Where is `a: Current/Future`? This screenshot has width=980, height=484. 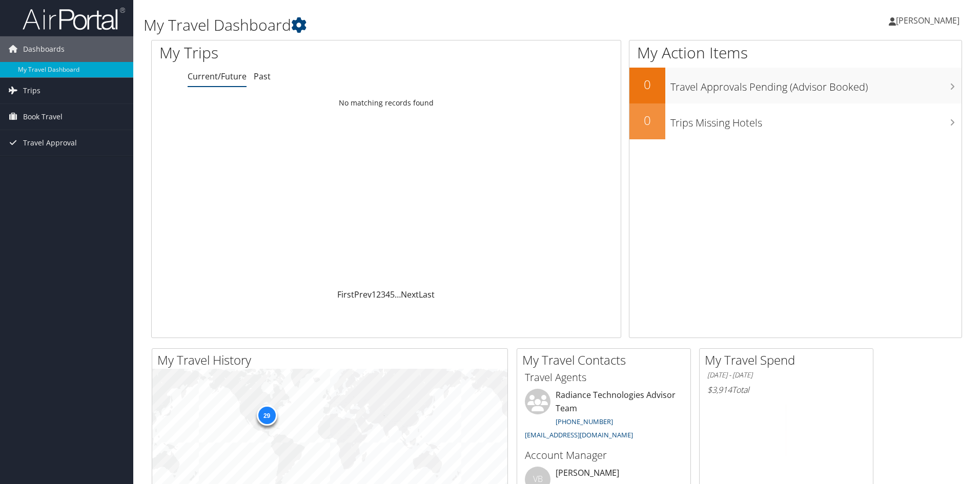 a: Current/Future is located at coordinates (217, 77).